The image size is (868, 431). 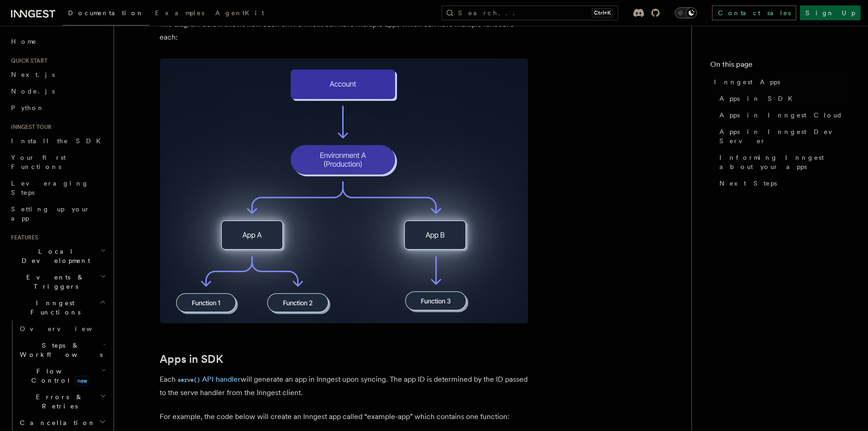 I want to click on a: Sign Up, so click(x=830, y=13).